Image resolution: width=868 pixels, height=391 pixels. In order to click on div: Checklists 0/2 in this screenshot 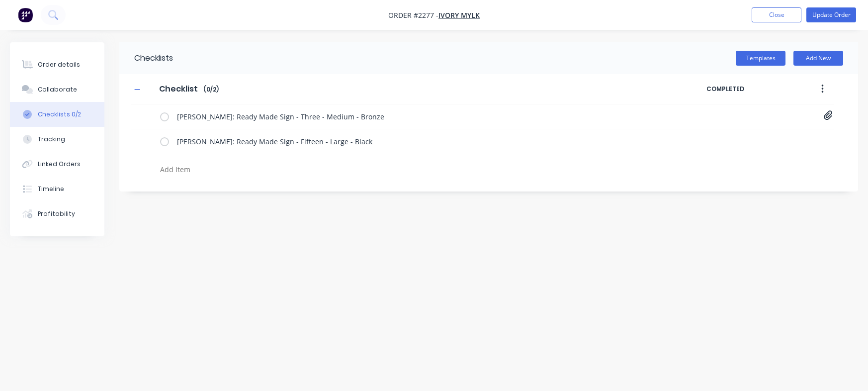, I will do `click(59, 114)`.